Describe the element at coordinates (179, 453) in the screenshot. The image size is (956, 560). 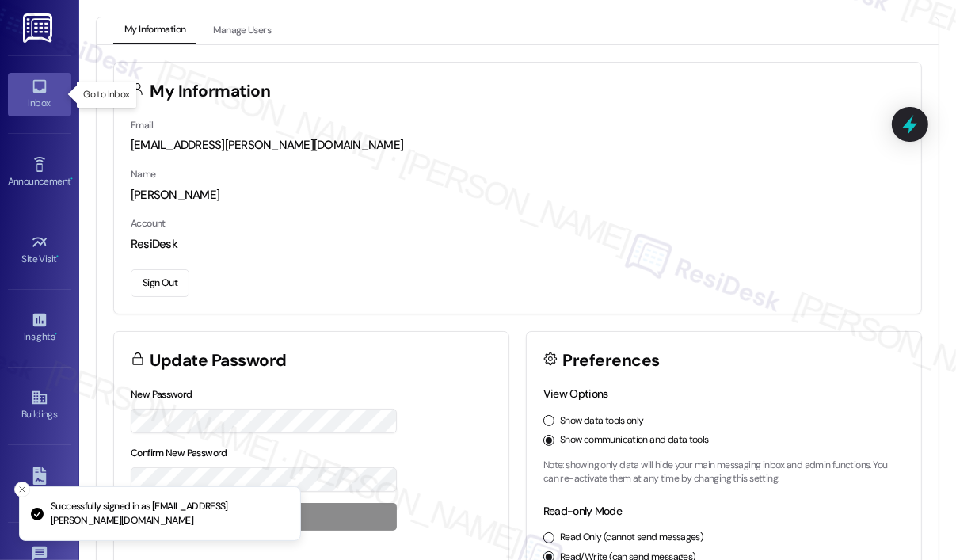
I see `label: Confirm New Password` at that location.